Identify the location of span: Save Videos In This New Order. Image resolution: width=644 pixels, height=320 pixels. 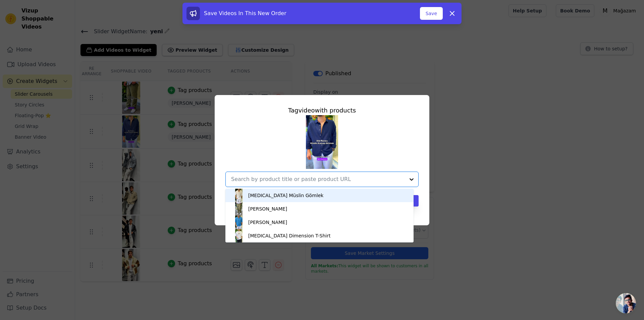
(245, 13).